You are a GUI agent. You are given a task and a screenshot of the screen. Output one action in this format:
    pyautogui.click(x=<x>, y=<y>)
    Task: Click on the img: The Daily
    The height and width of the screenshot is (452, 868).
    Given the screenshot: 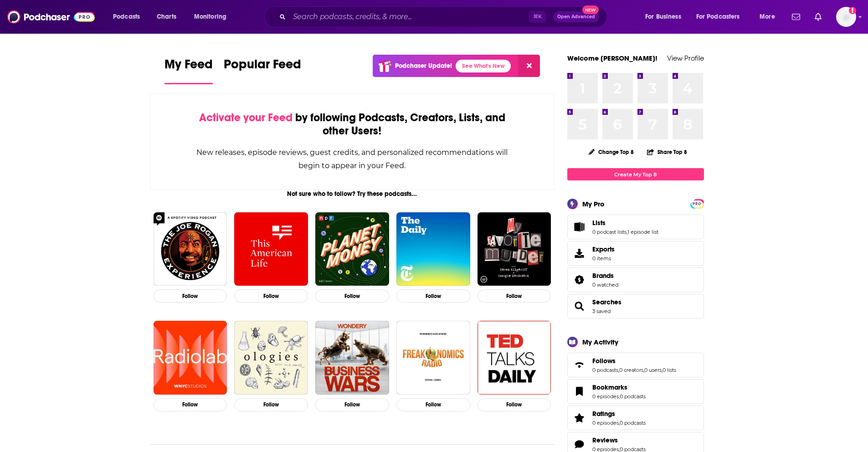 What is the action you would take?
    pyautogui.click(x=433, y=249)
    